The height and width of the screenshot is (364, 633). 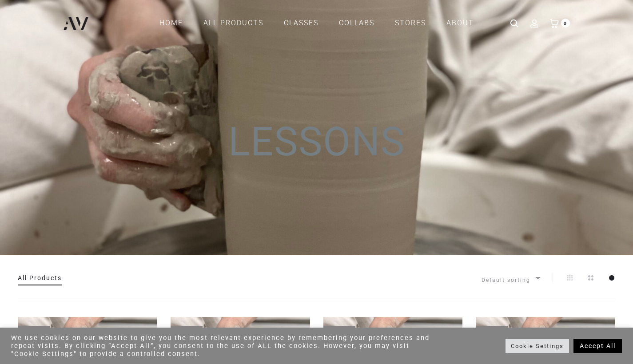 What do you see at coordinates (225, 345) in the screenshot?
I see `div: We use cookies on our website to give you the most relevant experience by remembering your prefer...` at bounding box center [225, 345].